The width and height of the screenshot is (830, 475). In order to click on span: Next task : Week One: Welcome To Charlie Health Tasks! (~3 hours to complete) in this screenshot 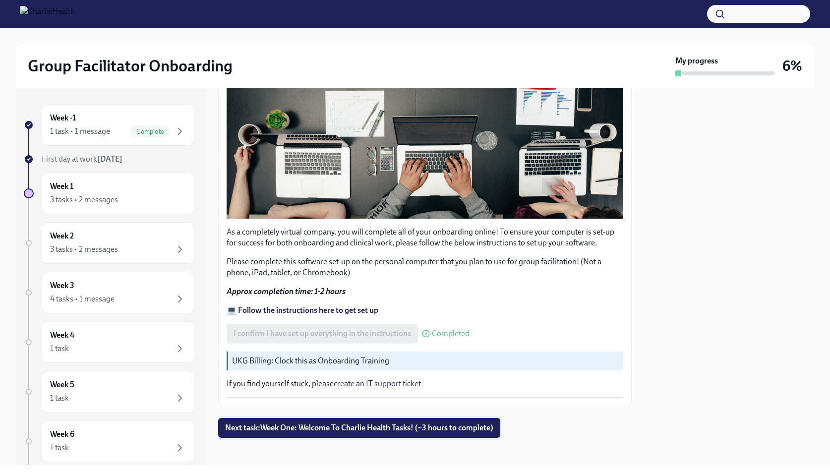, I will do `click(359, 428)`.